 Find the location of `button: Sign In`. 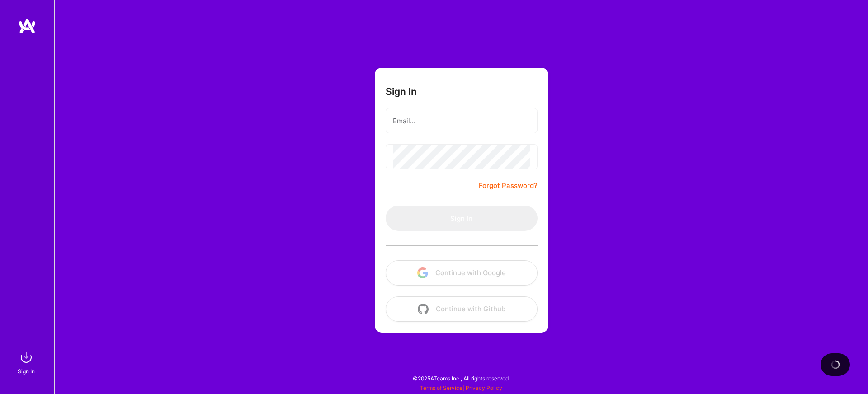

button: Sign In is located at coordinates (462, 218).